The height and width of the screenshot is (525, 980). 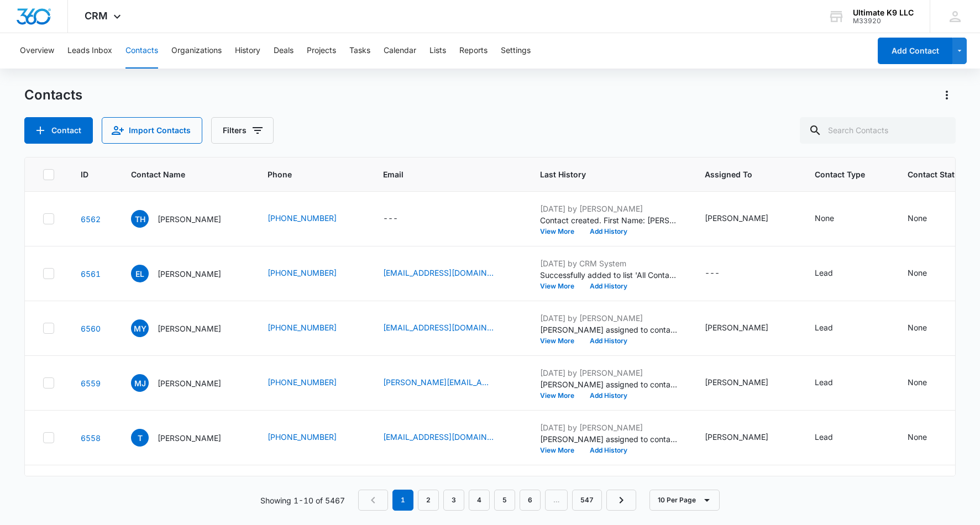 What do you see at coordinates (883, 21) in the screenshot?
I see `div: account id` at bounding box center [883, 21].